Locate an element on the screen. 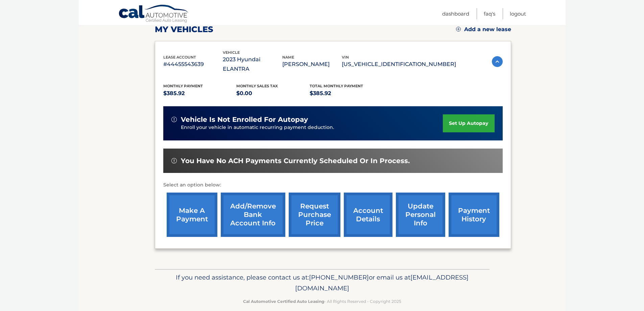  a: Dashboard is located at coordinates (456, 14).